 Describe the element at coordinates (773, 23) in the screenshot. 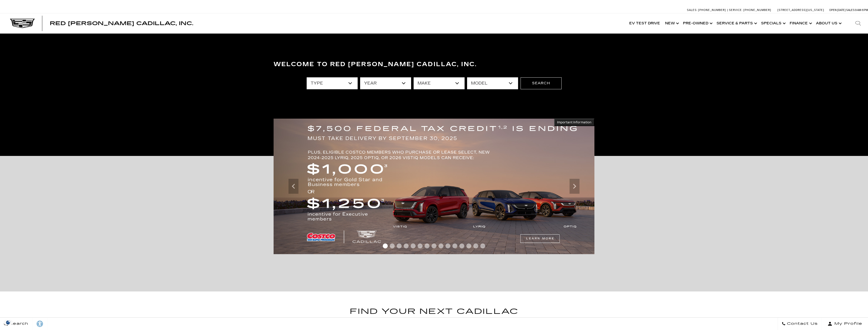

I see `a: Specials` at that location.